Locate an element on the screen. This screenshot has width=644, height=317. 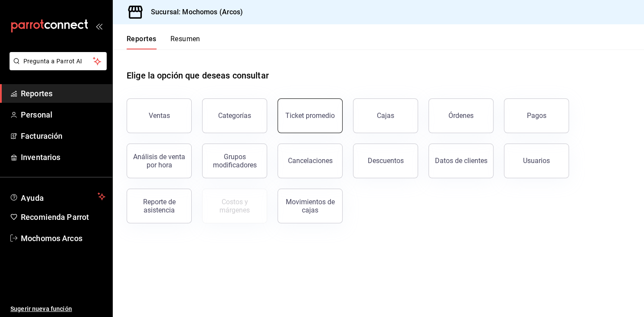
div: Costos y márgenes is located at coordinates (234, 206).